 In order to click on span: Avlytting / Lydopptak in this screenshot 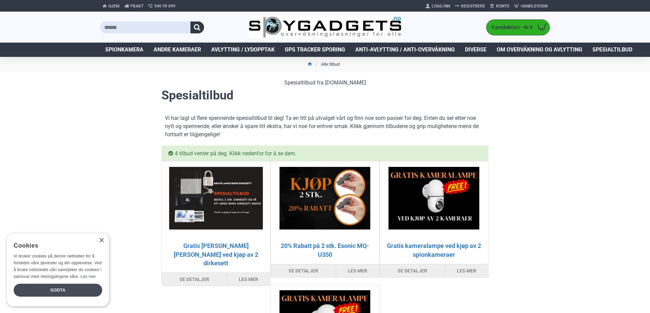, I will do `click(243, 50)`.